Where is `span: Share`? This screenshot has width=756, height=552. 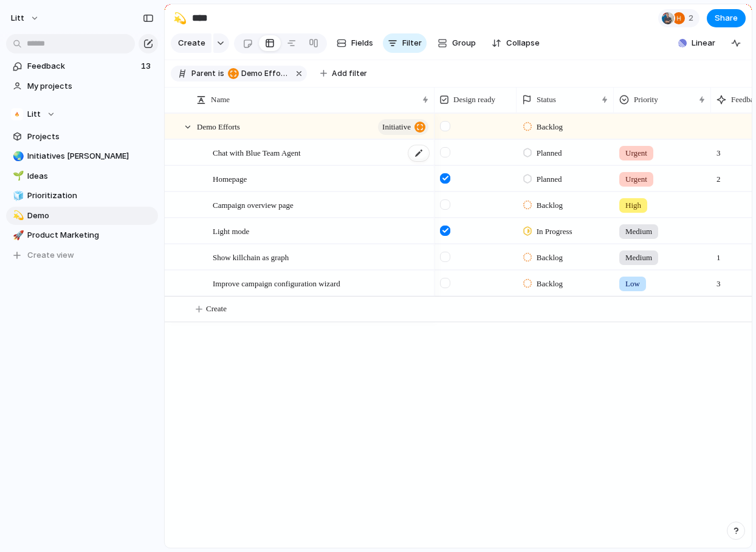
span: Share is located at coordinates (726, 18).